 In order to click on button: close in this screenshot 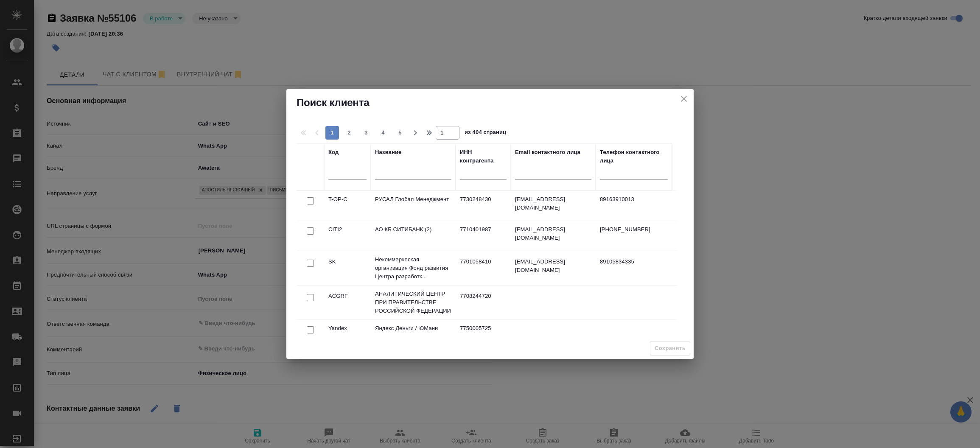, I will do `click(684, 99)`.